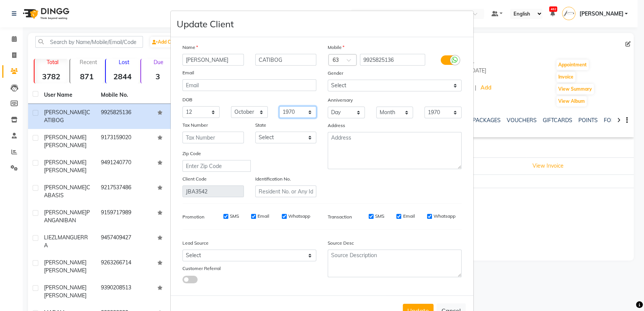  Describe the element at coordinates (261, 125) in the screenshot. I see `label: State` at that location.